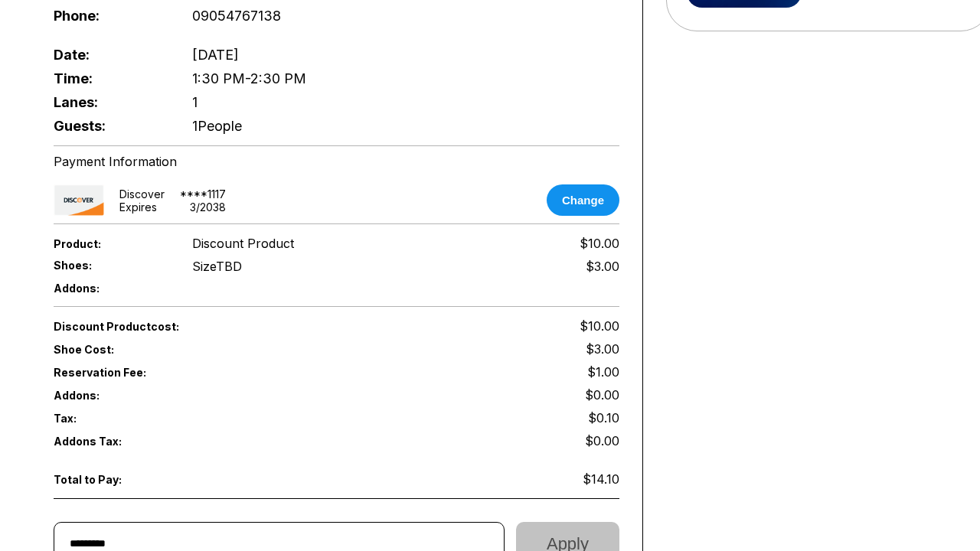  What do you see at coordinates (110, 126) in the screenshot?
I see `span: Guests:` at bounding box center [110, 126].